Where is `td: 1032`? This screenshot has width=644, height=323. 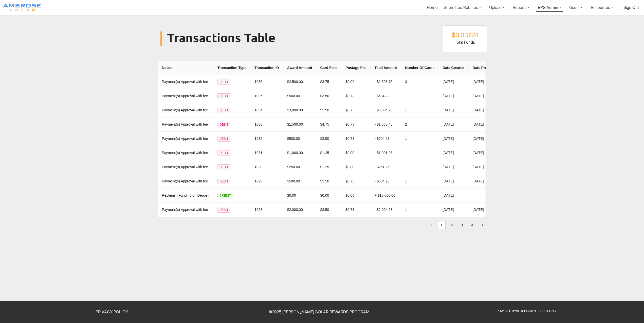 td: 1032 is located at coordinates (267, 139).